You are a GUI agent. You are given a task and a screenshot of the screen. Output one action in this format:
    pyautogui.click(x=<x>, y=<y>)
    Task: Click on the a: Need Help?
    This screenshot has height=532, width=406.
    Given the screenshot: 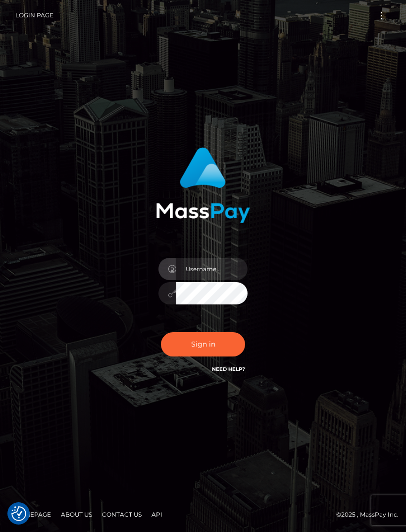 What is the action you would take?
    pyautogui.click(x=228, y=369)
    